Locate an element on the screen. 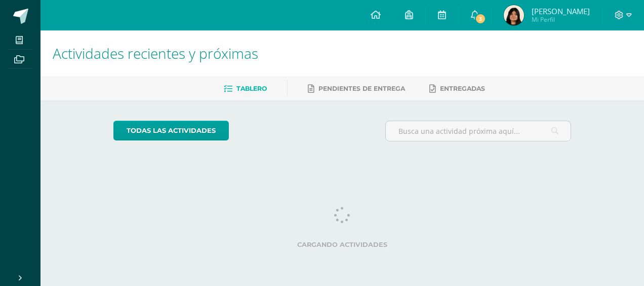 This screenshot has height=286, width=644. a: Pendientes de entrega is located at coordinates (357, 89).